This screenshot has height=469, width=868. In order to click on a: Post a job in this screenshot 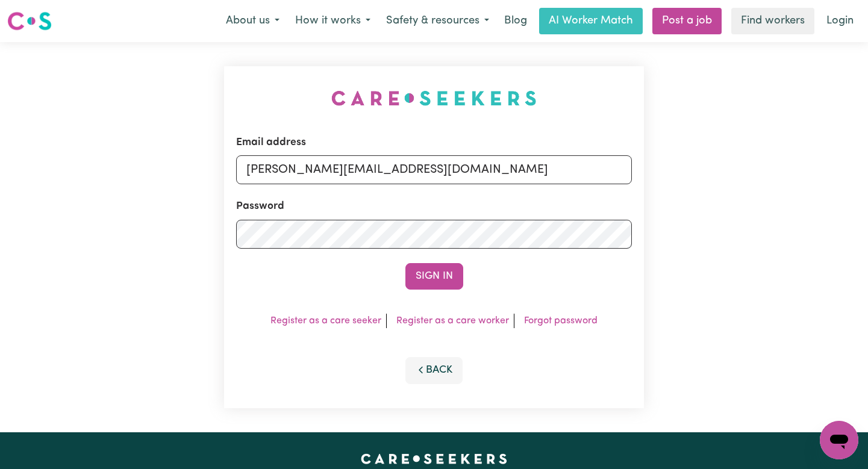, I will do `click(687, 21)`.